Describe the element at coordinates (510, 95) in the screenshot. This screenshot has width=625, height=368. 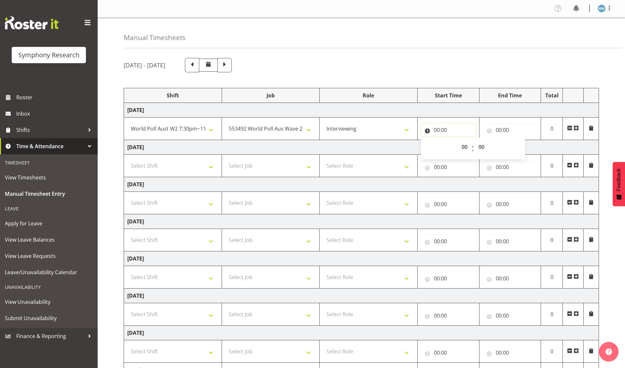
I see `div: End Time` at that location.